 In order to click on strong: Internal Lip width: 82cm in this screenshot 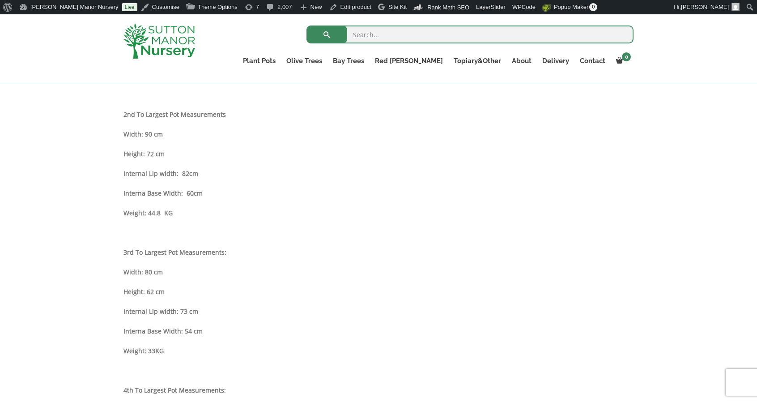, I will do `click(161, 173)`.